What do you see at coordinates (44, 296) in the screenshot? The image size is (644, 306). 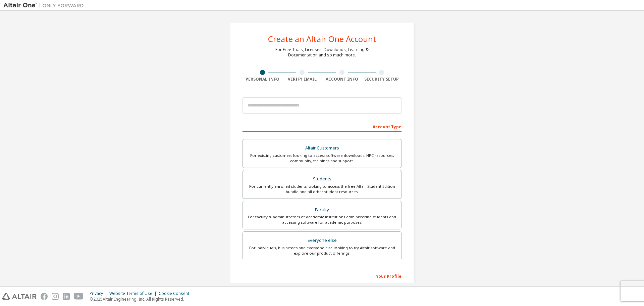 I see `img: facebook.svg` at bounding box center [44, 296].